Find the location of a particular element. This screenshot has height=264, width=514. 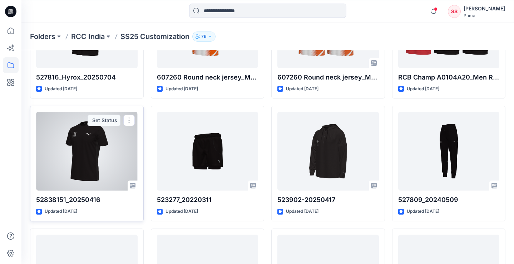

p: SS25 Customization is located at coordinates (155, 36).